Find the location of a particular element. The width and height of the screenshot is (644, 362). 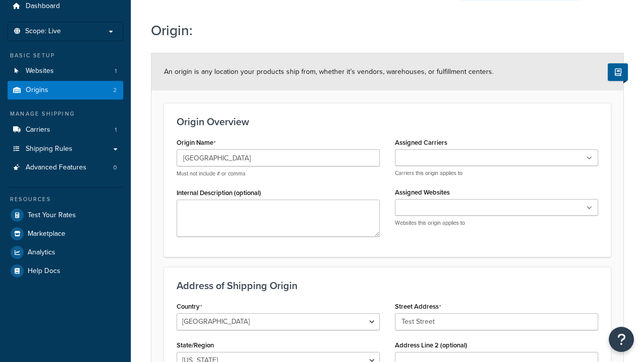

label: Address Line 2 (optional) is located at coordinates (431, 345).